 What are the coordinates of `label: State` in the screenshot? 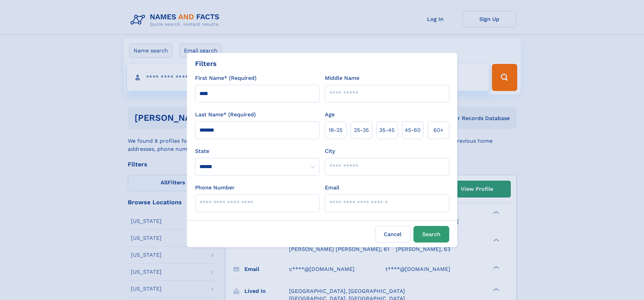 It's located at (257, 151).